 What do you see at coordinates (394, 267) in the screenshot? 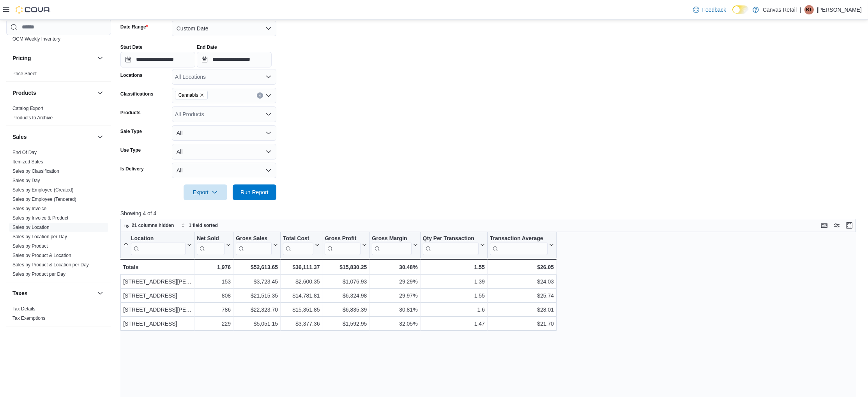
I see `div: 30.48%` at bounding box center [394, 267].